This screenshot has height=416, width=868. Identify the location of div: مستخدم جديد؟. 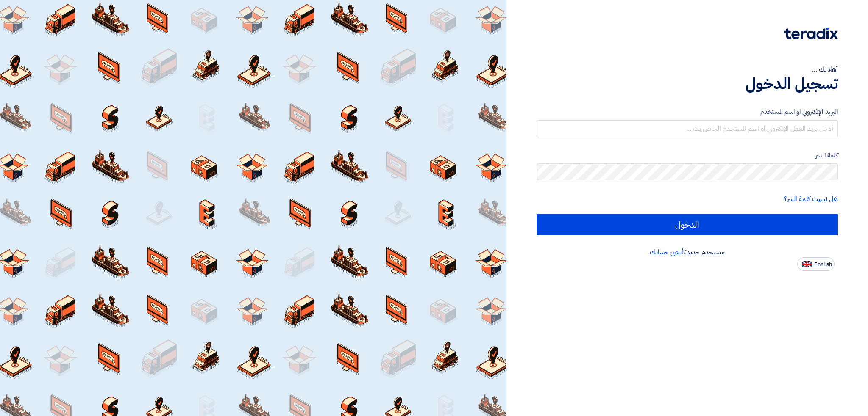
(687, 252).